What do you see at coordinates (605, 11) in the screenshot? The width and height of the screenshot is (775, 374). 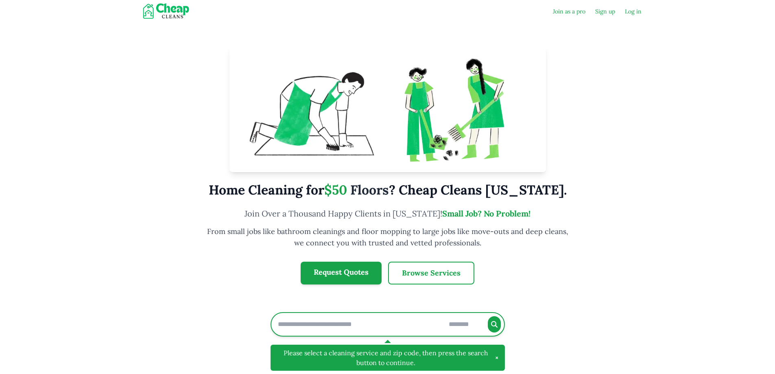 I see `a: Sign up` at bounding box center [605, 11].